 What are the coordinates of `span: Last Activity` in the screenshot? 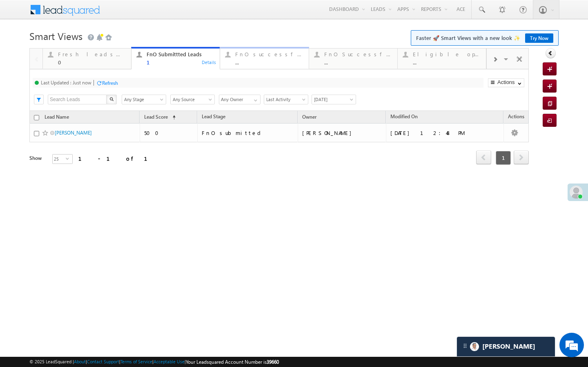 It's located at (285, 99).